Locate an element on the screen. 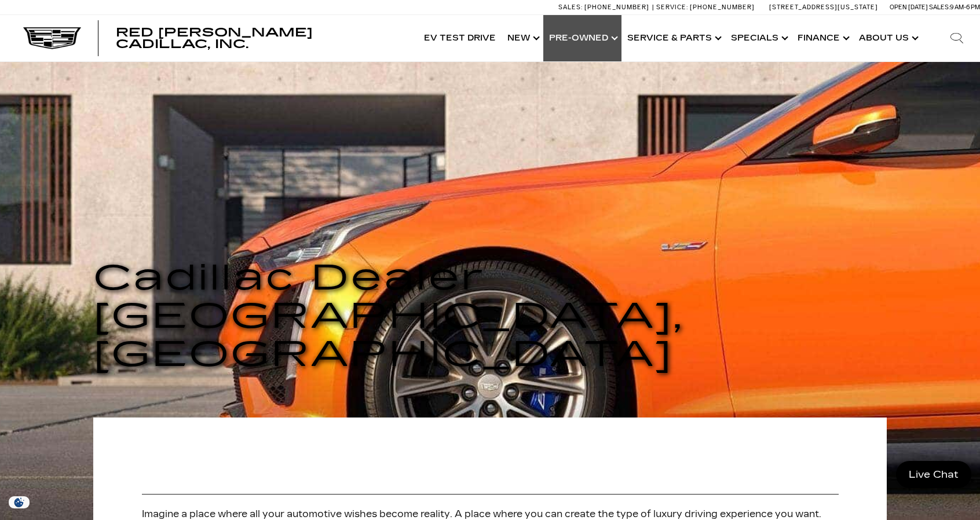 The height and width of the screenshot is (520, 980). span: Live Chat is located at coordinates (934, 474).